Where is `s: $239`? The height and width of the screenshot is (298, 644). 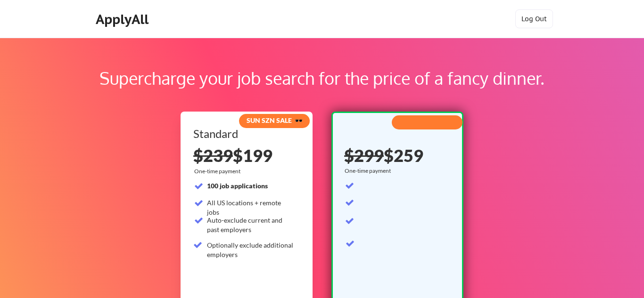
s: $239 is located at coordinates (213, 155).